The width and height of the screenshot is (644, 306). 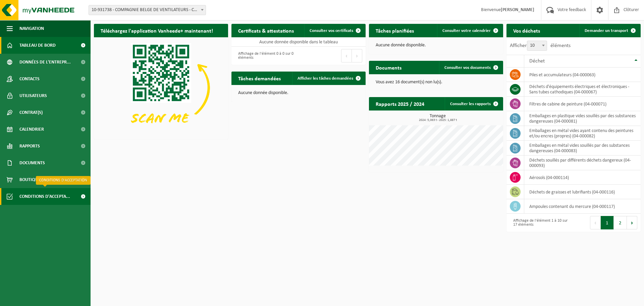 What do you see at coordinates (469, 31) in the screenshot?
I see `a: Consulter votre calendrier` at bounding box center [469, 31].